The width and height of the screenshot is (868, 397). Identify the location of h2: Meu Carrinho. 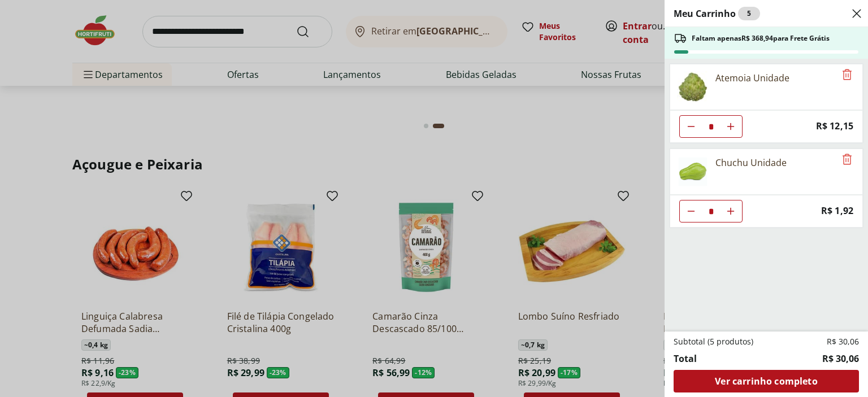
(716, 14).